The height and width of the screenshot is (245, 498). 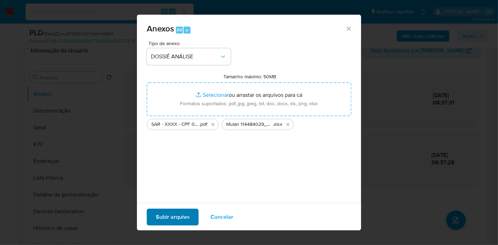 I want to click on span: .pdf, so click(x=203, y=125).